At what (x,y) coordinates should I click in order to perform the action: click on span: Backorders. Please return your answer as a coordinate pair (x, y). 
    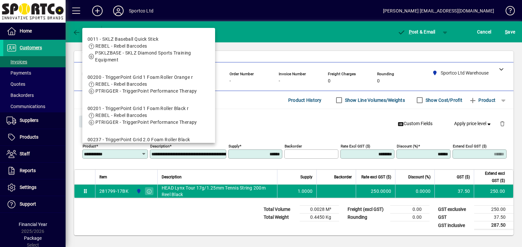
    Looking at the image, I should click on (20, 95).